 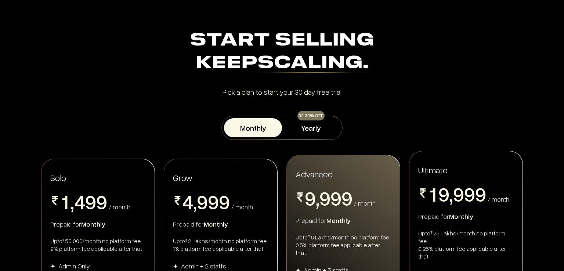 What do you see at coordinates (343, 245) in the screenshot?
I see `div: Upto 6 Lakhs/month no platform fee 0.5% platform fee applicable after that` at bounding box center [343, 245].